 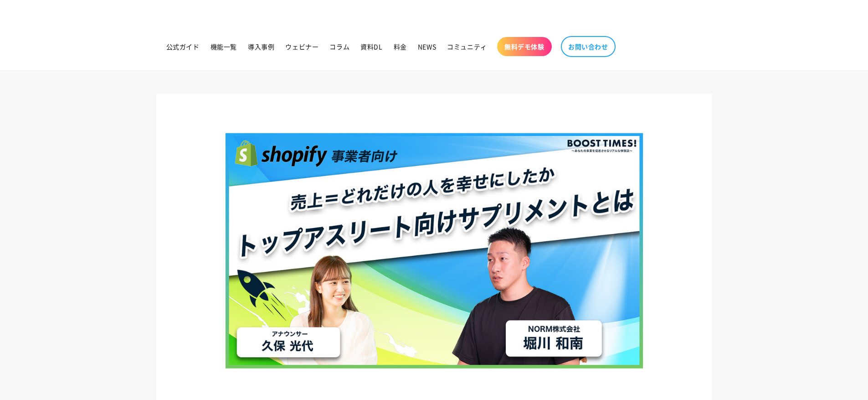 What do you see at coordinates (261, 46) in the screenshot?
I see `a: 導入事例` at bounding box center [261, 46].